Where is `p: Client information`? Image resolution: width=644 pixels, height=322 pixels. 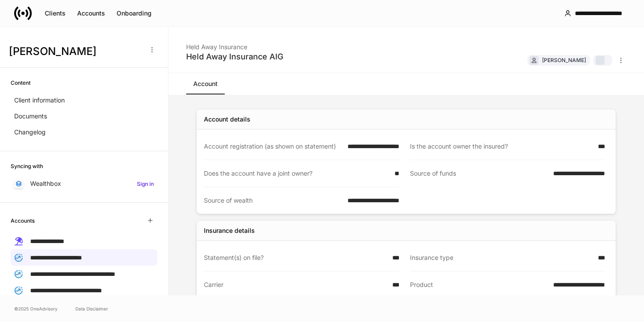
p: Client information is located at coordinates (39, 100).